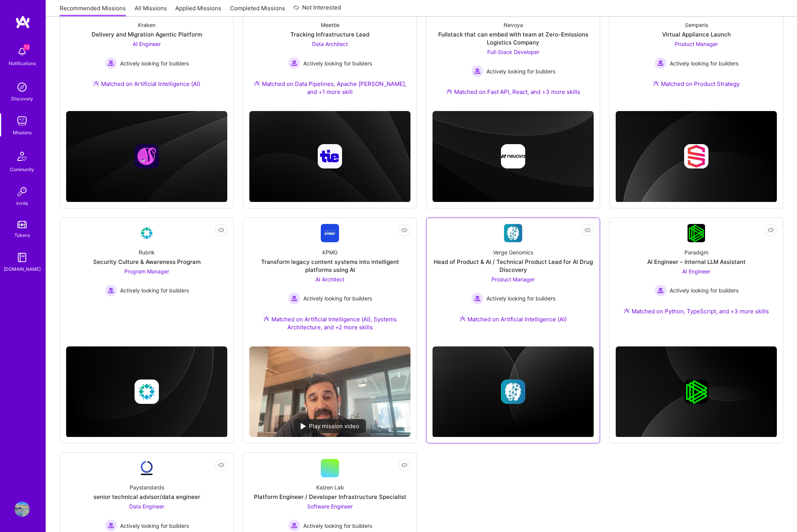  I want to click on img: play, so click(303, 426).